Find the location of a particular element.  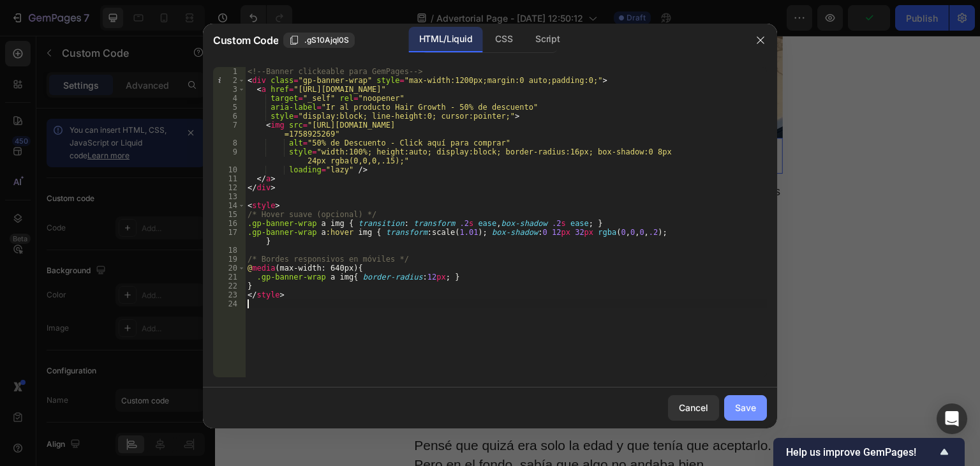

button: Show survey - Help us improve GemPages! is located at coordinates (869, 452).